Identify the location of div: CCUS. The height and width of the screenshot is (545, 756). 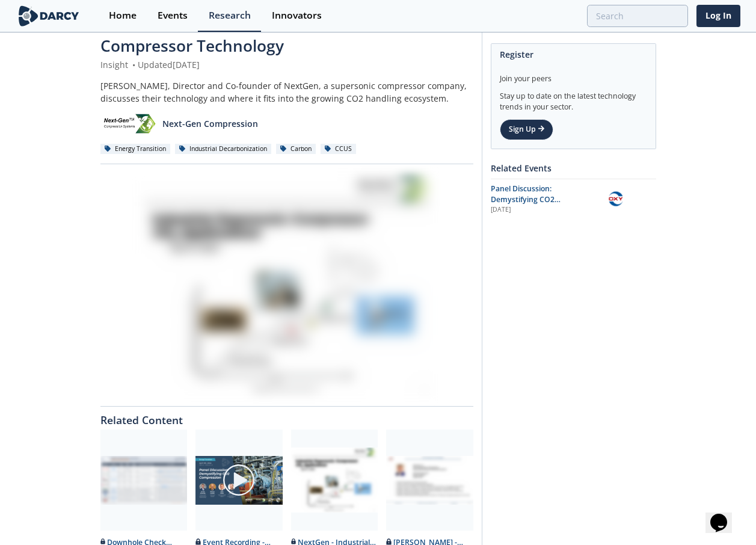
(339, 149).